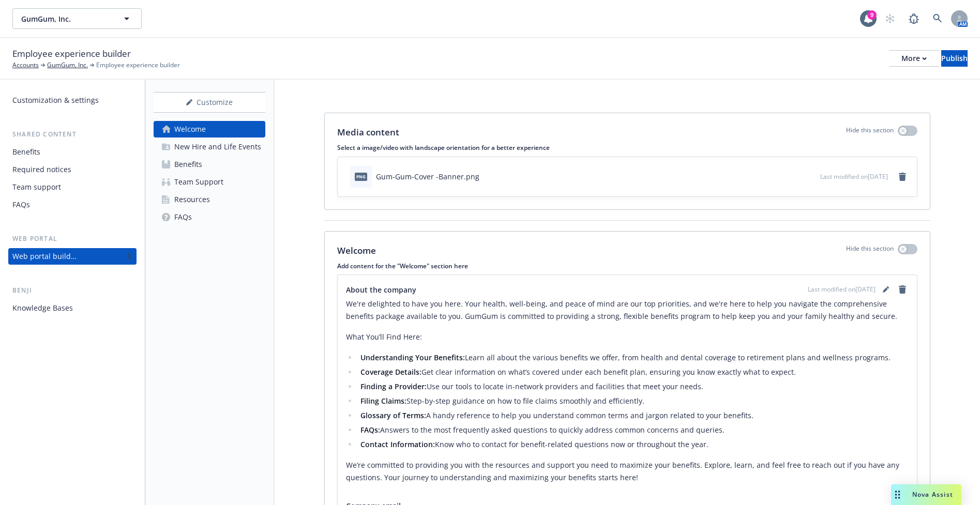 Image resolution: width=980 pixels, height=505 pixels. What do you see at coordinates (633, 444) in the screenshot?
I see `li: Know who to contact for benefit-related questions now or throughout the year.` at bounding box center [633, 444].